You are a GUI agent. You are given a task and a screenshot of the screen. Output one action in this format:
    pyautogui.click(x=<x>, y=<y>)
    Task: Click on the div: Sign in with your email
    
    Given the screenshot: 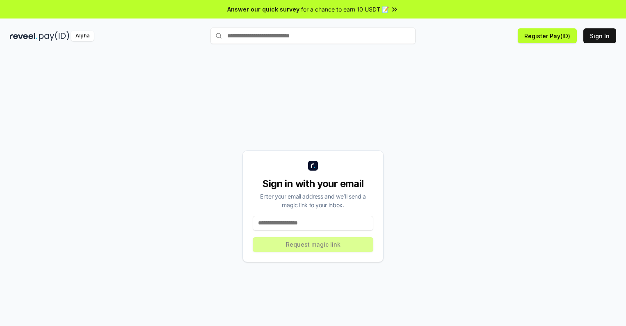 What is the action you would take?
    pyautogui.click(x=313, y=183)
    